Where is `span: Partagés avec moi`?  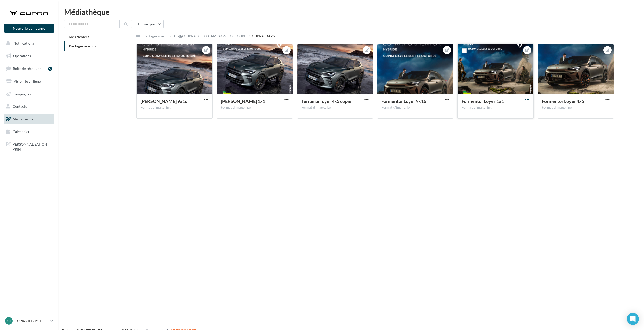
span: Partagés avec moi is located at coordinates (84, 46).